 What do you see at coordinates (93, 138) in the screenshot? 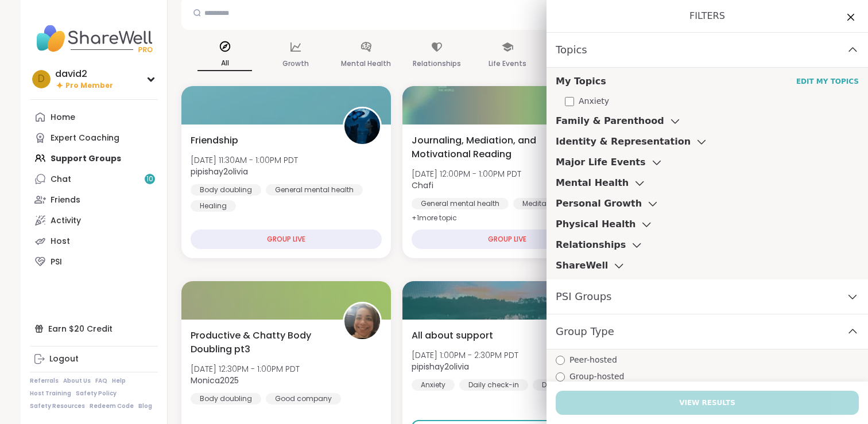
I see `a: Expert Coaching` at bounding box center [93, 138].